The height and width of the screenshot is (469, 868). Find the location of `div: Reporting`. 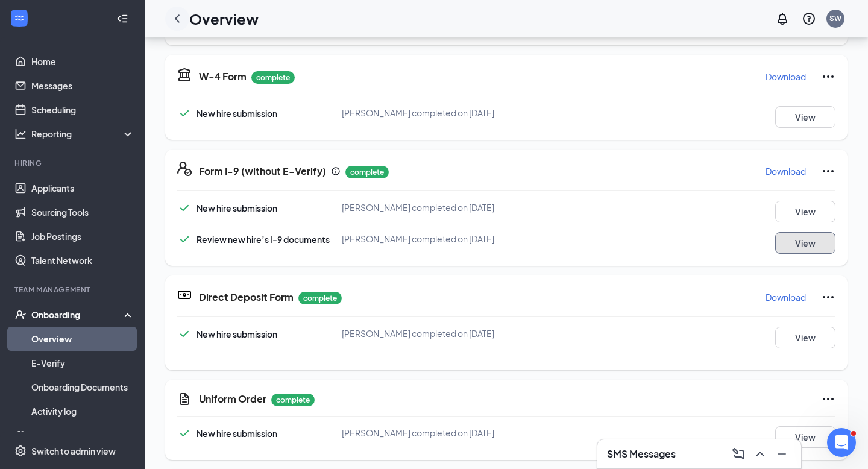

div: Reporting is located at coordinates (83, 134).